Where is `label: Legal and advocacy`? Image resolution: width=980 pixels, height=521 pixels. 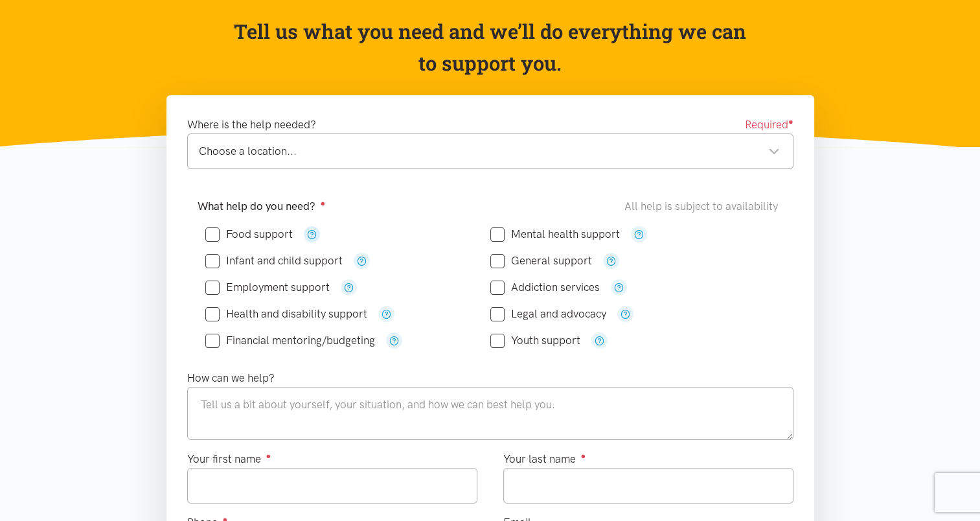
label: Legal and advocacy is located at coordinates (548, 314).